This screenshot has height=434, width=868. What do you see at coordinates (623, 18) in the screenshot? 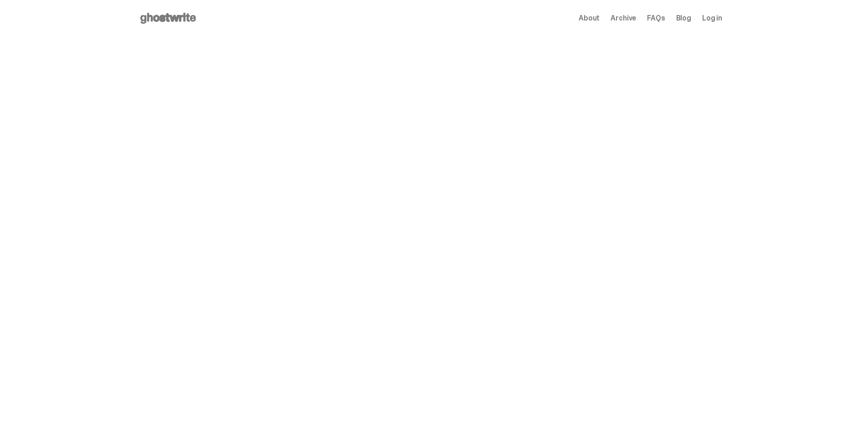
I see `span: Archive` at bounding box center [623, 18].